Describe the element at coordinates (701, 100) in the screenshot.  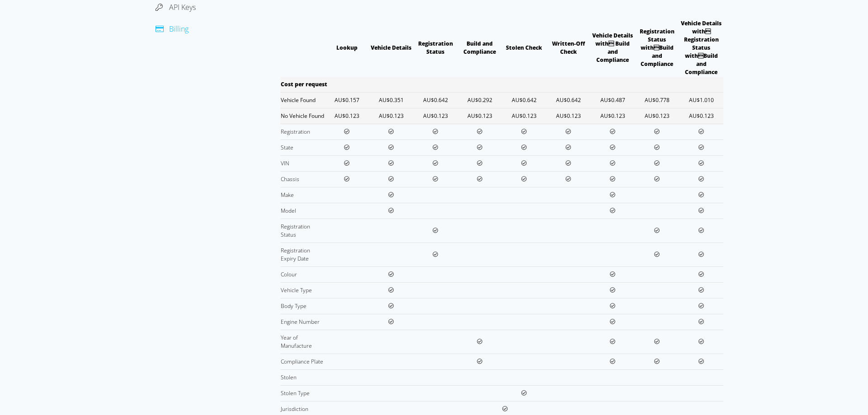
I see `td: AU$1.010` at that location.